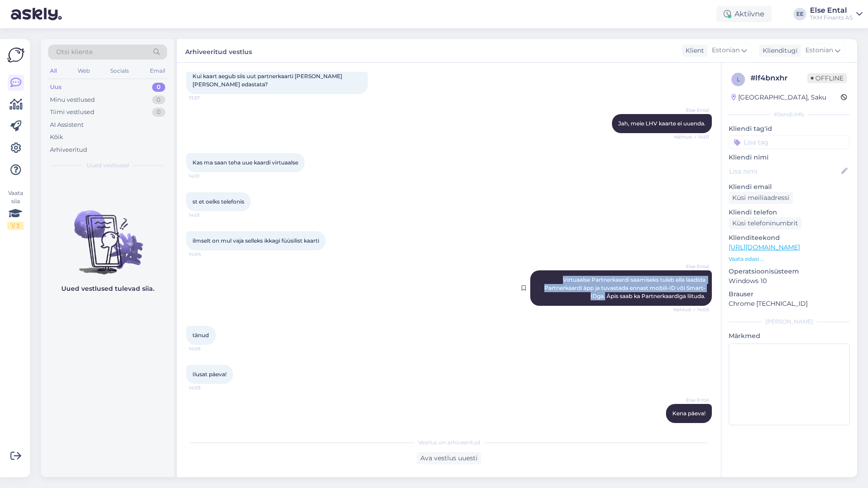 Image resolution: width=868 pixels, height=488 pixels. What do you see at coordinates (626, 288) in the screenshot?
I see `span: Virtuaalse Partnerkaardi saamiseks tuleb alla laadida Partnerkaardi äpp ja tuvastada ennast mobii...` at bounding box center [626, 288].